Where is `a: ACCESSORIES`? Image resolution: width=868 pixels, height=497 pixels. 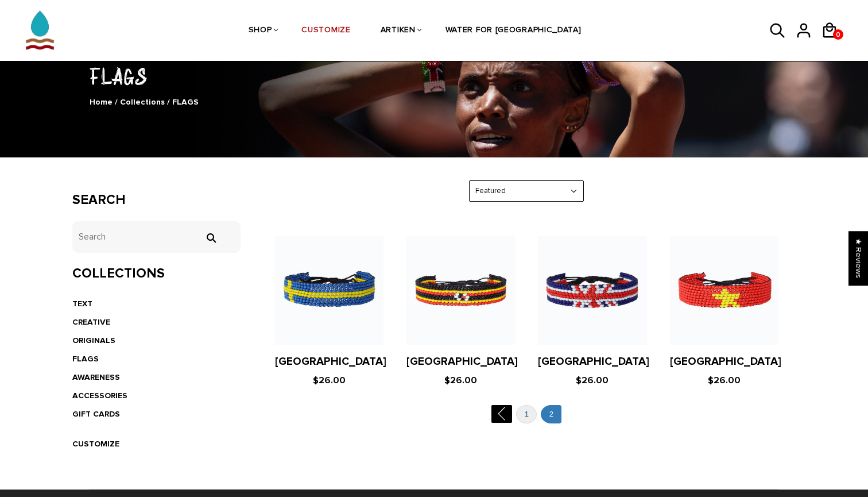 a: ACCESSORIES is located at coordinates (100, 395).